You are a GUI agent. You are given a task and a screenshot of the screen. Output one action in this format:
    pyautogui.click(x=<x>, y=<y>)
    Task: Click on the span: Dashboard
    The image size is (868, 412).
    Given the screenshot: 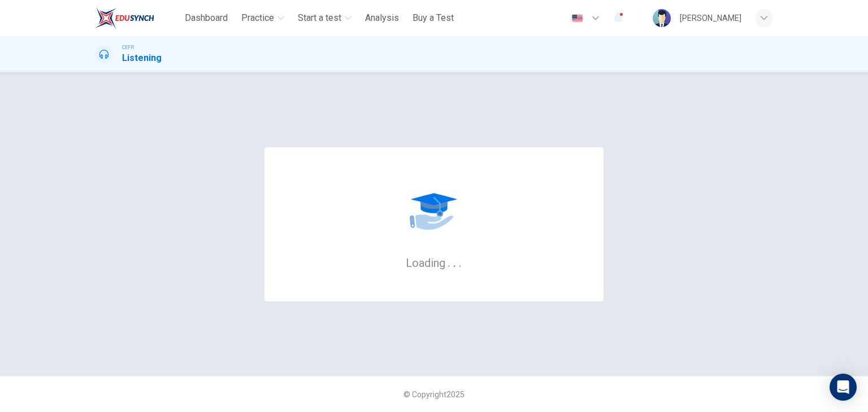 What is the action you would take?
    pyautogui.click(x=206, y=18)
    